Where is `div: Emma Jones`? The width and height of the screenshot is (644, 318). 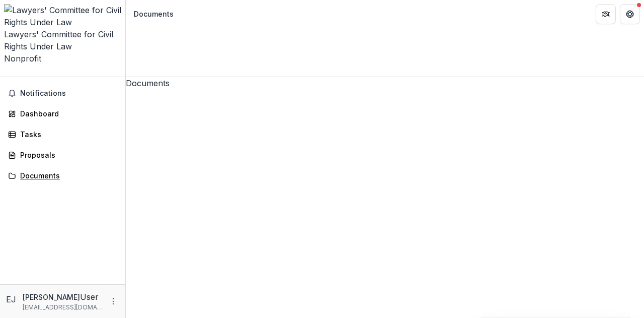 div: Emma Jones is located at coordinates (12, 299).